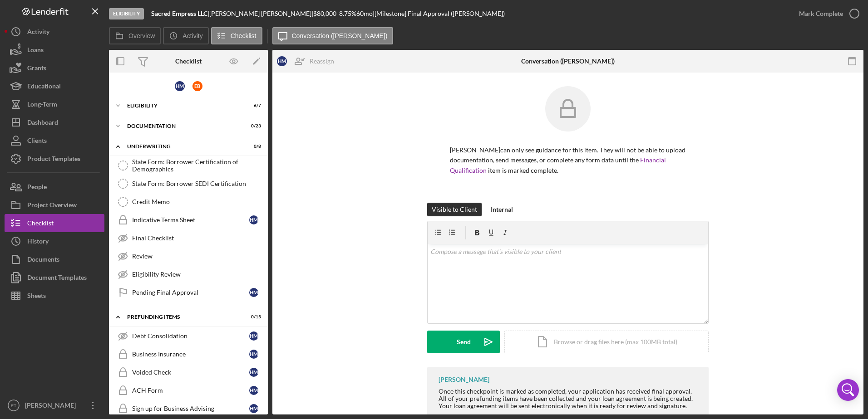 This screenshot has height=419, width=868. Describe the element at coordinates (54, 68) in the screenshot. I see `button: Grants` at that location.